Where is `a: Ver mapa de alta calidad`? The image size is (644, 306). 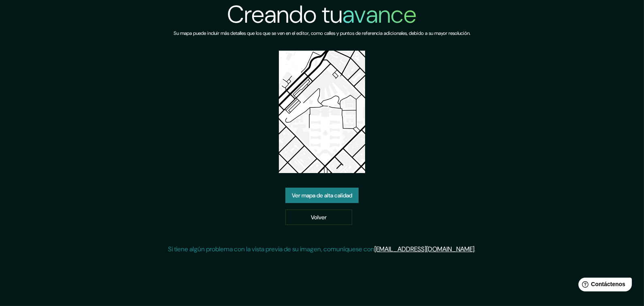
a: Ver mapa de alta calidad is located at coordinates (322, 195).